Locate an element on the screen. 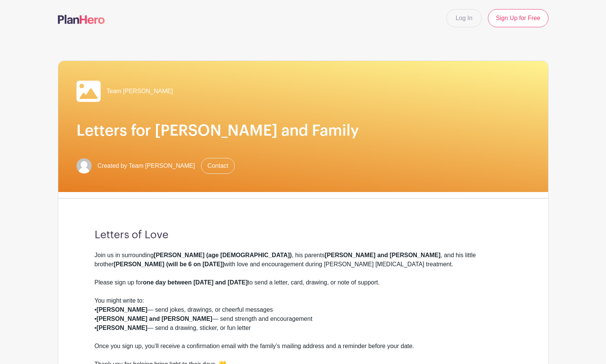 Image resolution: width=606 pixels, height=364 pixels. div: Once you sign up, you’ll receive a confirmation email with the family’s mailing address and a rem... is located at coordinates (303, 350).